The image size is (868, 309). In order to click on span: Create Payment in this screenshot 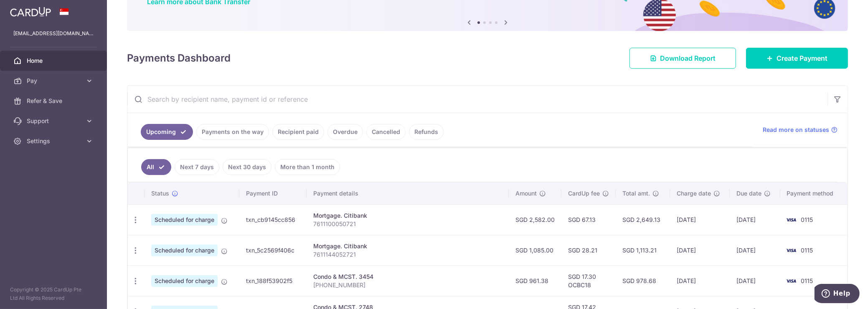, I will do `click(802, 58)`.